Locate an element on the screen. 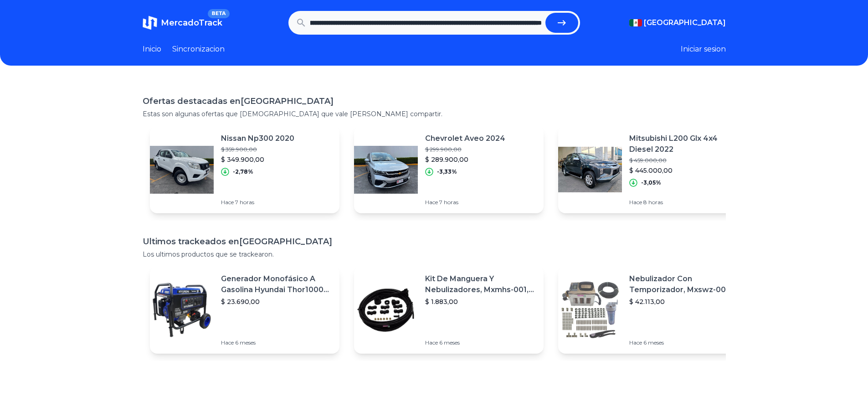 Image resolution: width=868 pixels, height=412 pixels. a: Inicio is located at coordinates (152, 49).